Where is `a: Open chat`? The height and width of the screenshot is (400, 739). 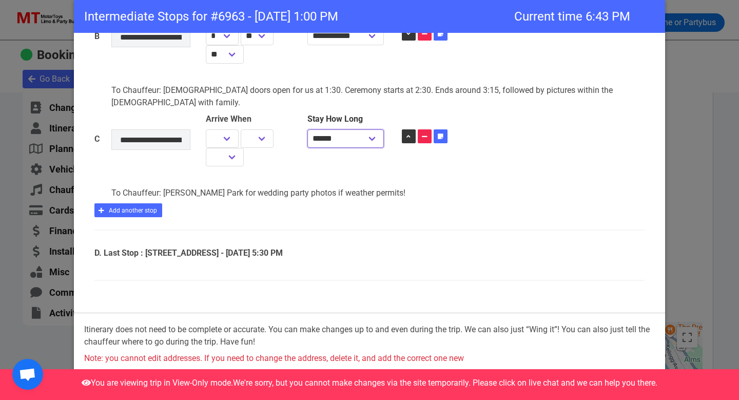 a: Open chat is located at coordinates (28, 374).